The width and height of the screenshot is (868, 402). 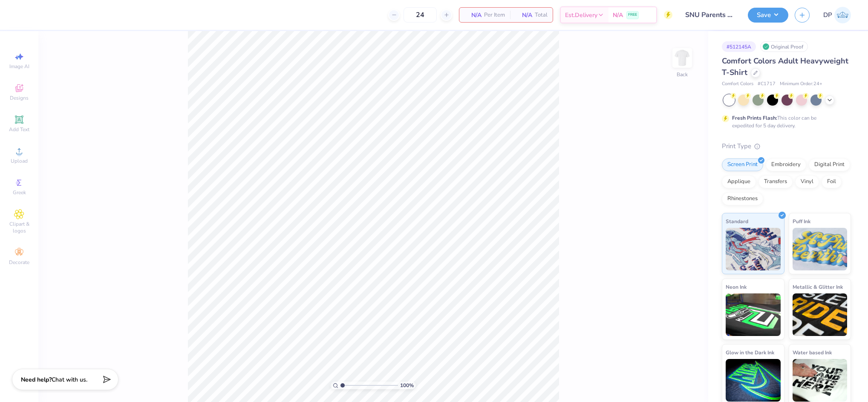 What do you see at coordinates (19, 161) in the screenshot?
I see `span: Upload` at bounding box center [19, 161].